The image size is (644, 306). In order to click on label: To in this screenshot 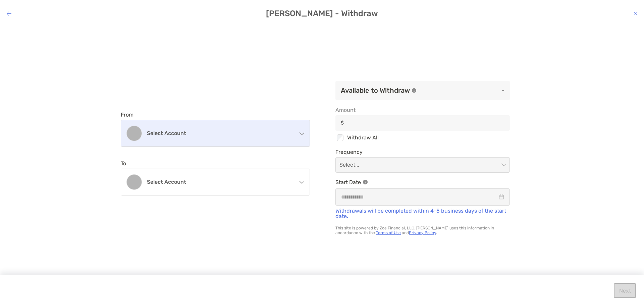, I will do `click(123, 163)`.